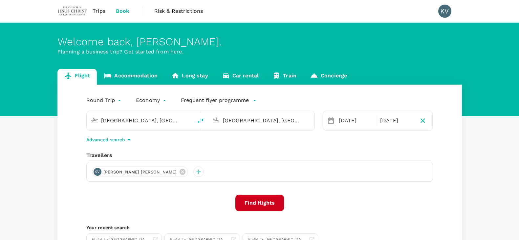 The height and width of the screenshot is (240, 519). Describe the element at coordinates (152, 100) in the screenshot. I see `div: Economy` at that location.